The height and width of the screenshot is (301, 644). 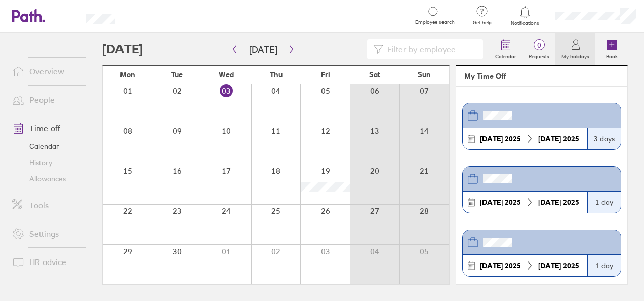 What do you see at coordinates (325, 74) in the screenshot?
I see `span: Fri` at bounding box center [325, 74].